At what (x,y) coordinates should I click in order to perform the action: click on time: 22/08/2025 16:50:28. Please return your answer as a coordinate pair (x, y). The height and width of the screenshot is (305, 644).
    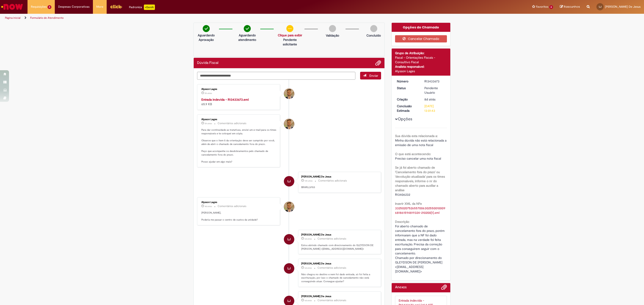
    Looking at the image, I should click on (308, 300).